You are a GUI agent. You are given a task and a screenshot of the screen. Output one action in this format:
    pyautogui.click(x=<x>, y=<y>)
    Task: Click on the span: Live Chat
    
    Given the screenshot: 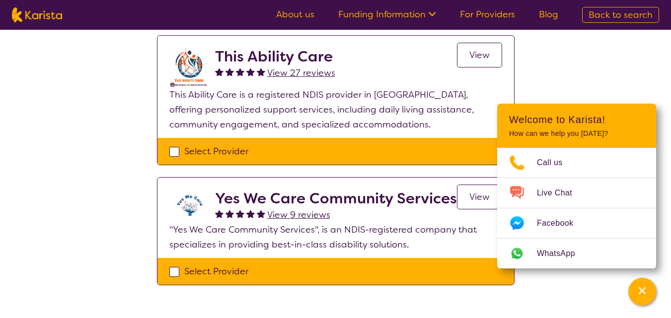 What is the action you would take?
    pyautogui.click(x=560, y=193)
    